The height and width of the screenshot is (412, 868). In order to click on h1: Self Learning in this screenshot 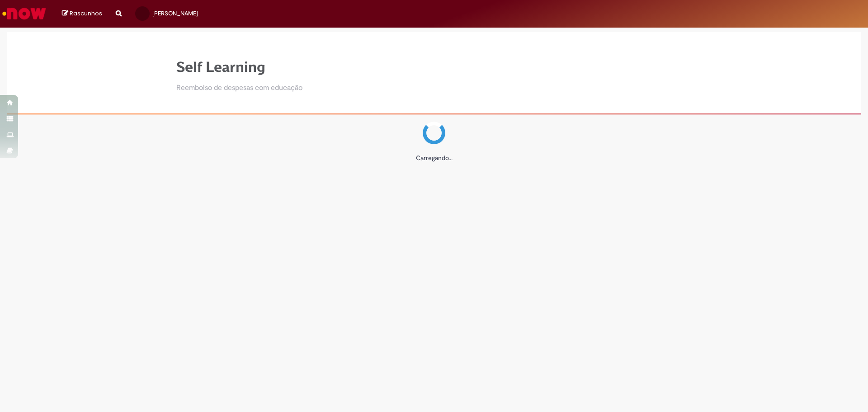, I will do `click(239, 67)`.